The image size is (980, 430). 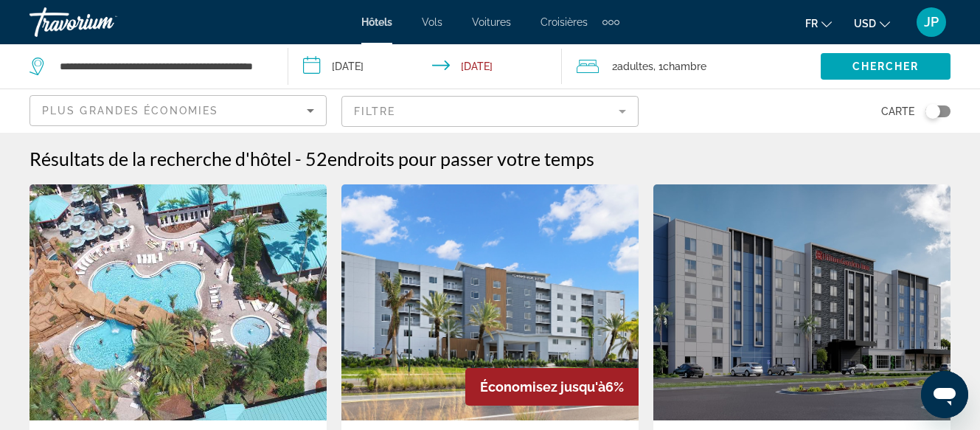 What do you see at coordinates (872, 23) in the screenshot?
I see `button: Change currency` at bounding box center [872, 23].